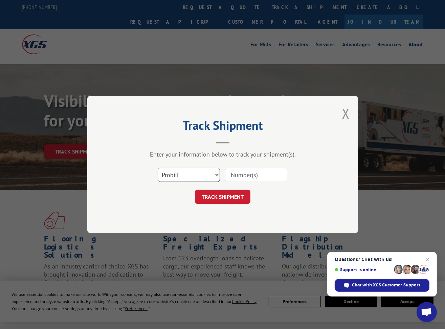  What do you see at coordinates (346, 113) in the screenshot?
I see `button: Close modal` at bounding box center [346, 113].